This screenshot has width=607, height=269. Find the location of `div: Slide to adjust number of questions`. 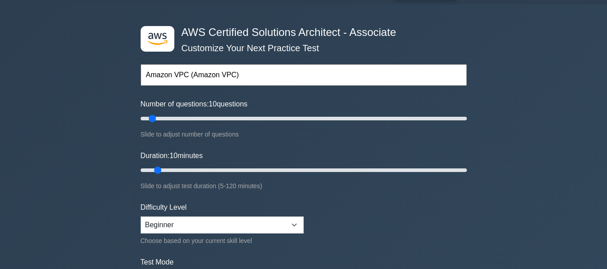

div: Slide to adjust number of questions is located at coordinates (304, 134).